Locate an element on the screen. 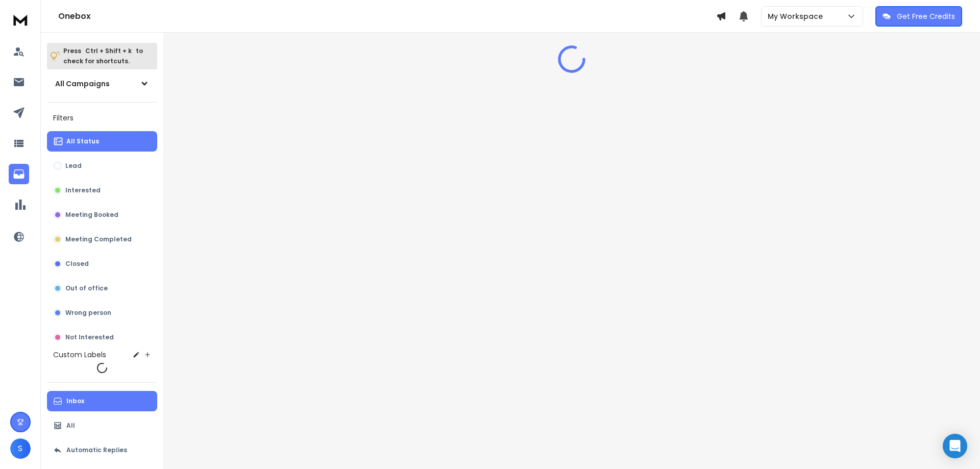 The height and width of the screenshot is (469, 980). p: Interested is located at coordinates (83, 191).